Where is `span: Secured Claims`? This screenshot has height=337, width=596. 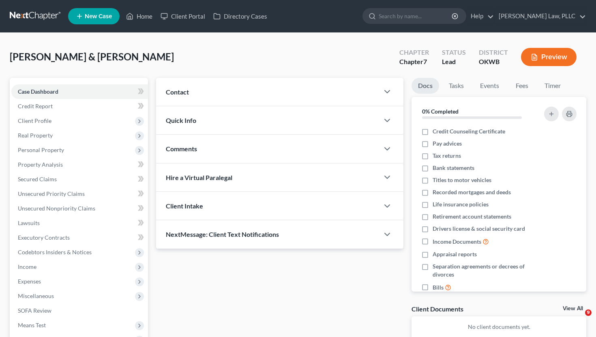
span: Secured Claims is located at coordinates (37, 179).